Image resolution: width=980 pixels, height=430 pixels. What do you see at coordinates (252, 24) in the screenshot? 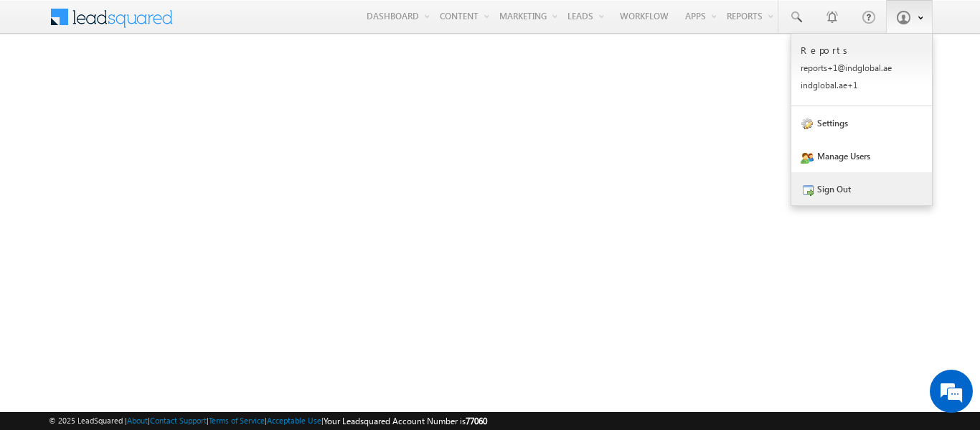
I see `div: Minimize live chat window` at bounding box center [252, 24].